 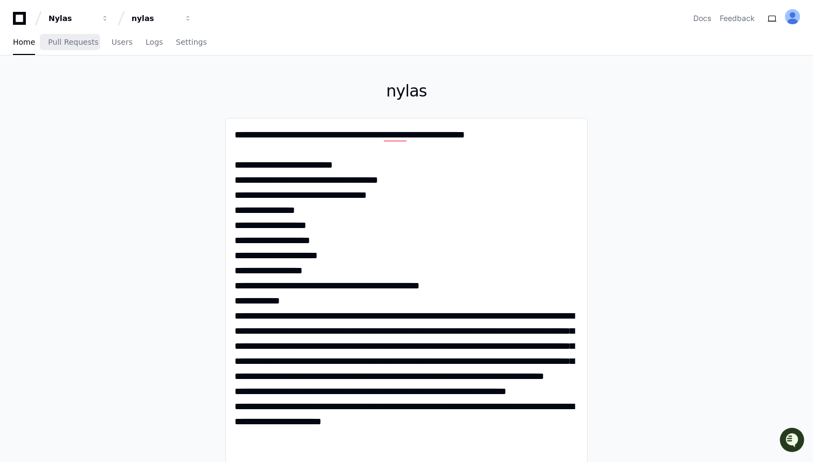 What do you see at coordinates (155, 18) in the screenshot?
I see `div: nylas` at bounding box center [155, 18].